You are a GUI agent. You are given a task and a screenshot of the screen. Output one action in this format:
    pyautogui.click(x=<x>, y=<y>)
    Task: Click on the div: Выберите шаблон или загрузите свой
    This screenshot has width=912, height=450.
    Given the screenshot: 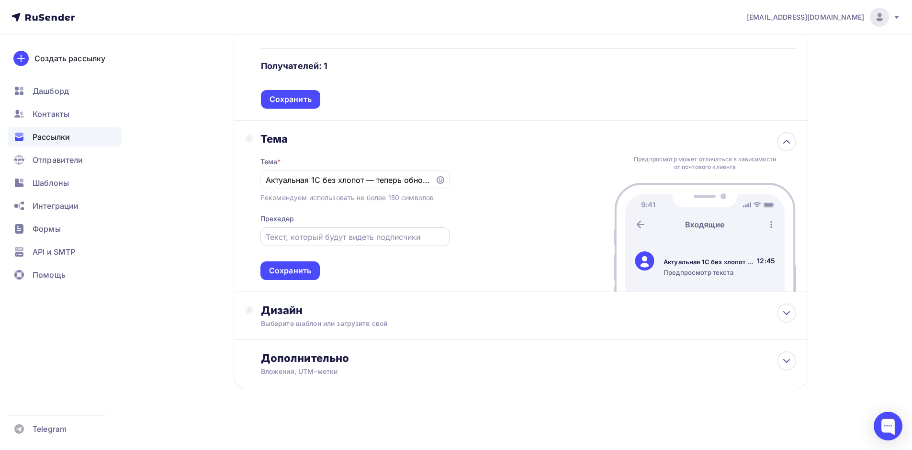 What is the action you would take?
    pyautogui.click(x=502, y=324)
    